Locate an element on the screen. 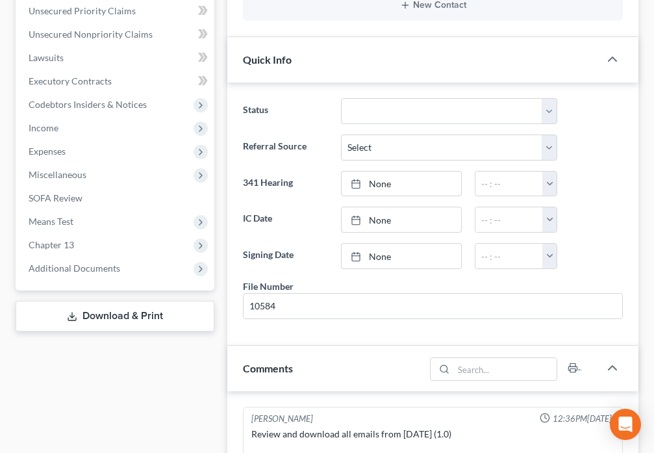 The height and width of the screenshot is (453, 654). label: Signing Date is located at coordinates (285, 256).